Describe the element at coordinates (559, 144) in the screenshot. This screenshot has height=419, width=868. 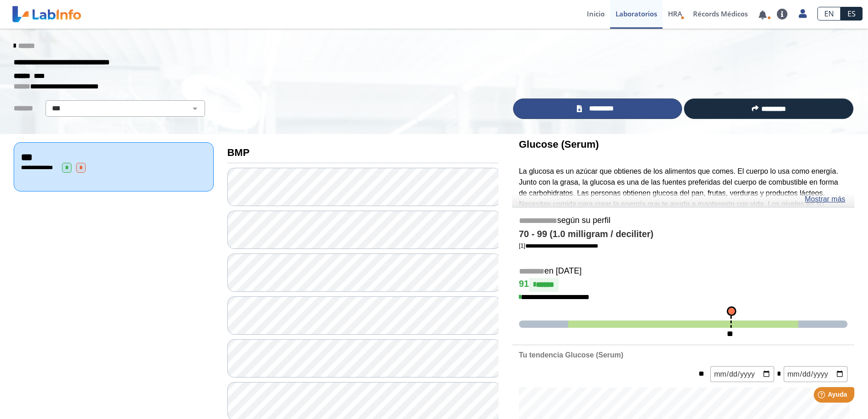
I see `b: Glucose (Serum)` at that location.